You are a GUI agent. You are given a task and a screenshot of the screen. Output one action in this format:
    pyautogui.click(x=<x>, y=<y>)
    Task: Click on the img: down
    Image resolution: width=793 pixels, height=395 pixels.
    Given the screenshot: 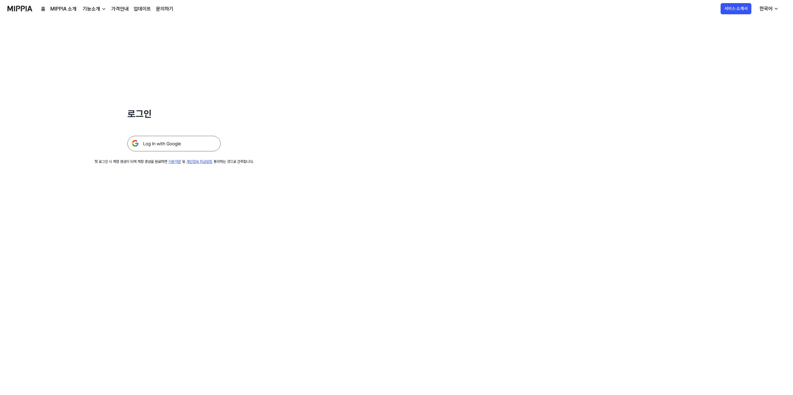 What is the action you would take?
    pyautogui.click(x=104, y=9)
    